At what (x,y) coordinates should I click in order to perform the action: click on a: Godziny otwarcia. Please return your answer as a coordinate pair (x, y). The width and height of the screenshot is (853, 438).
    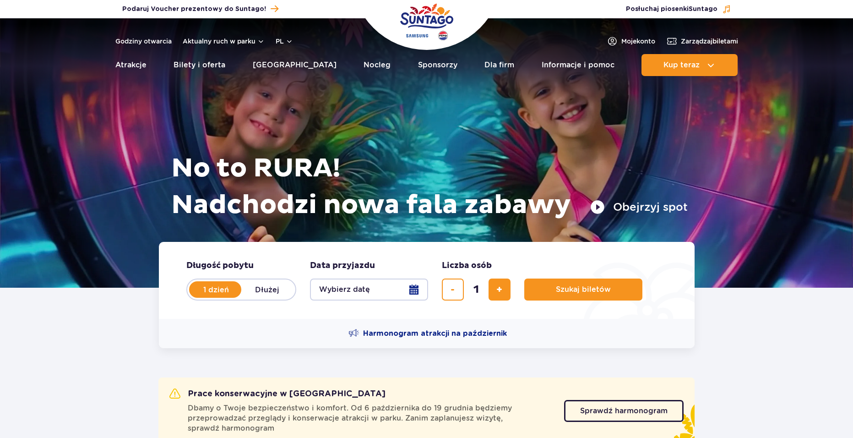
    Looking at the image, I should click on (143, 41).